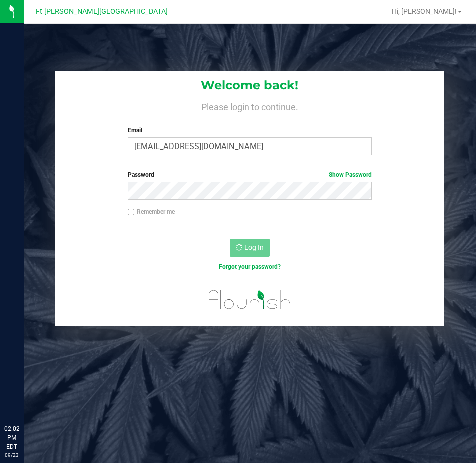  What do you see at coordinates (350, 174) in the screenshot?
I see `a: Show Password` at bounding box center [350, 174].